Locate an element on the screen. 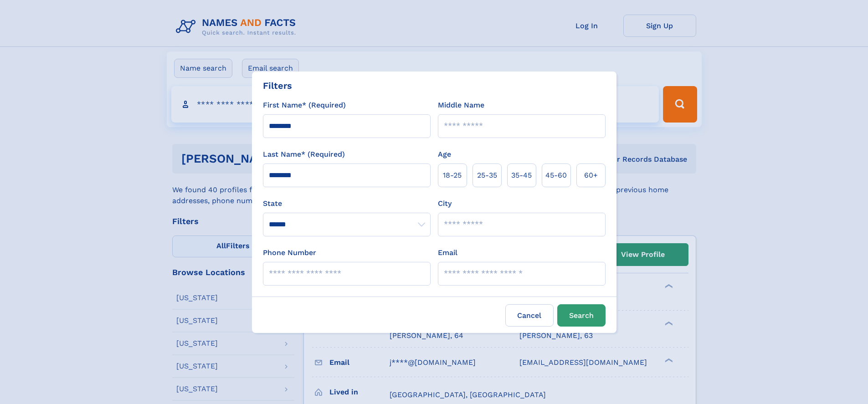  div: Filters is located at coordinates (277, 86).